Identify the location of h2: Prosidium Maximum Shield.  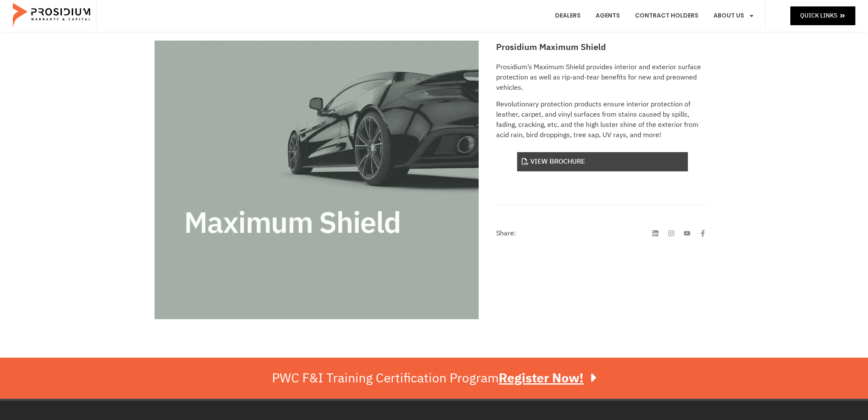
(603, 47).